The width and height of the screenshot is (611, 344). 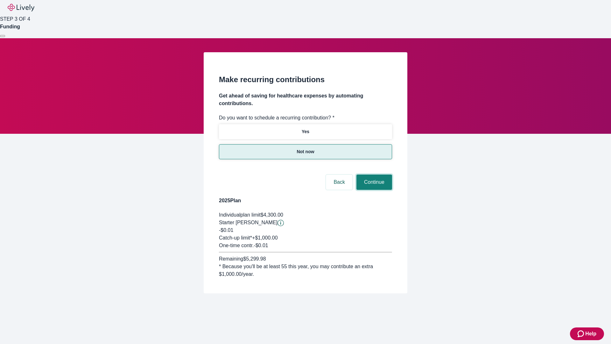 I want to click on button: Zendesk support iconHelp, so click(x=587, y=334).